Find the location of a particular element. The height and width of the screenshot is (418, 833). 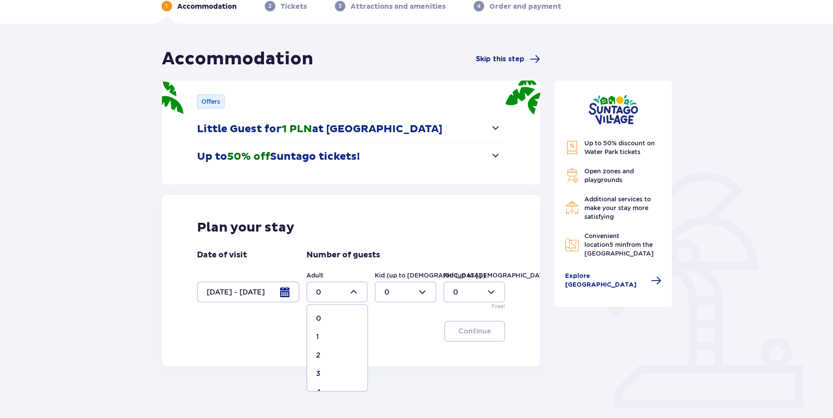

p: Tickets is located at coordinates (294, 7).